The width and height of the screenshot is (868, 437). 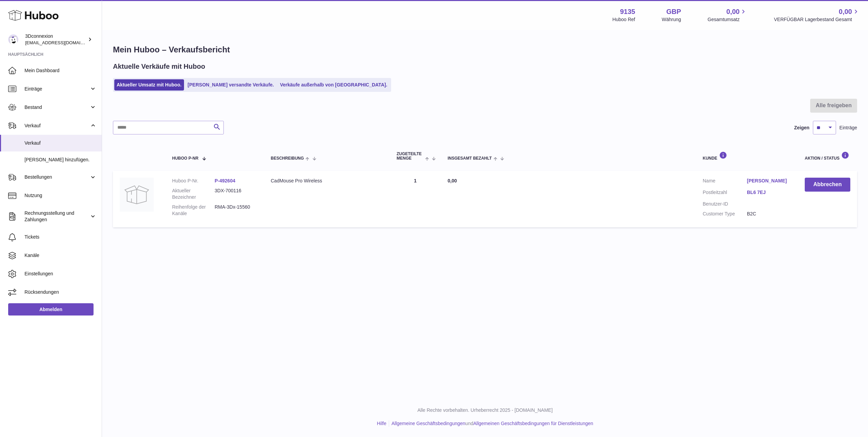 What do you see at coordinates (802, 128) in the screenshot?
I see `label: Zeigen` at bounding box center [802, 128].